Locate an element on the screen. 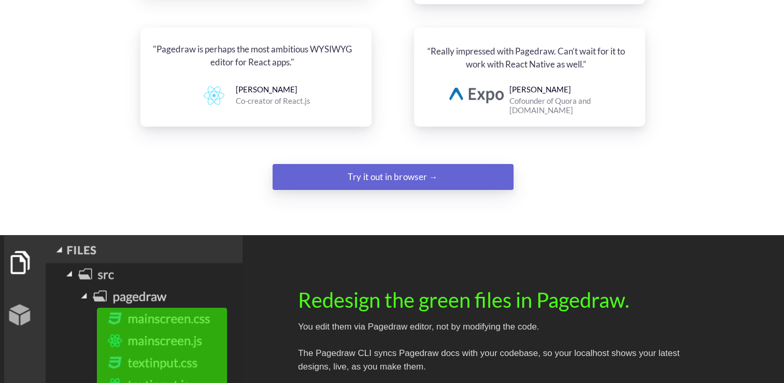  div: Co-creator of React.js is located at coordinates (288, 101).